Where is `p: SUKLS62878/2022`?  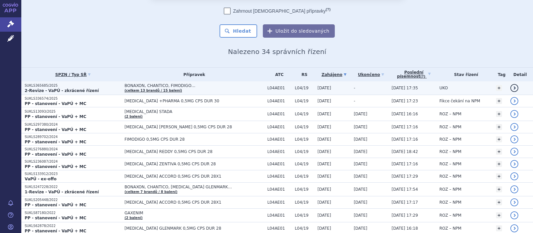
p: SUKLS62878/2022 is located at coordinates (73, 226).